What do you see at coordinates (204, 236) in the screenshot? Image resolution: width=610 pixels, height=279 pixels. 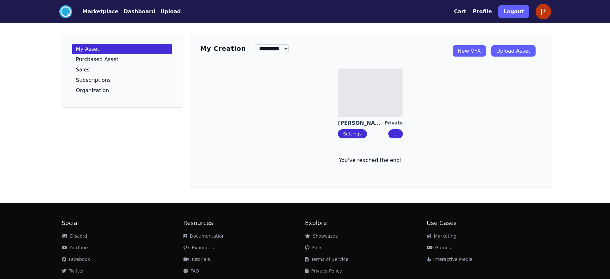 I see `a: Documentation` at bounding box center [204, 236].